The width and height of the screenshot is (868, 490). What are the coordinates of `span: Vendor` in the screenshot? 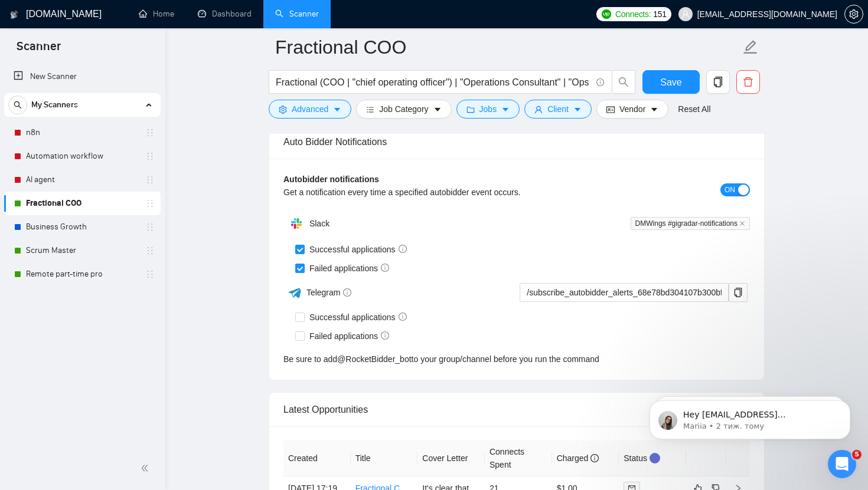 It's located at (632, 109).